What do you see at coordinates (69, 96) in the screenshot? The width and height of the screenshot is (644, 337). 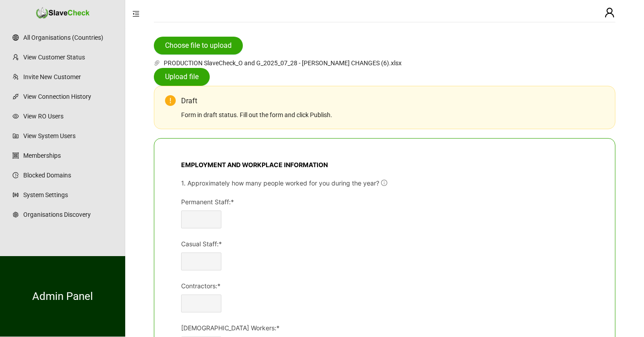 I see `a: View Connection History` at bounding box center [69, 96].